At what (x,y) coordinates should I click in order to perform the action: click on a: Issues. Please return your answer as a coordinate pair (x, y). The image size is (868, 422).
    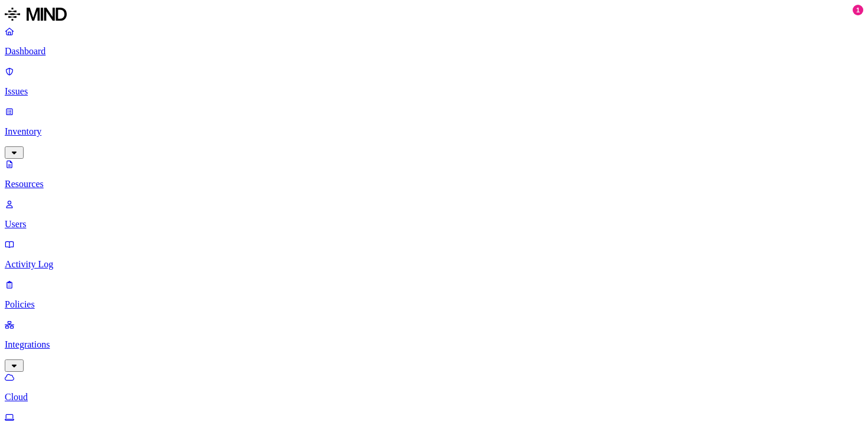
    Looking at the image, I should click on (434, 81).